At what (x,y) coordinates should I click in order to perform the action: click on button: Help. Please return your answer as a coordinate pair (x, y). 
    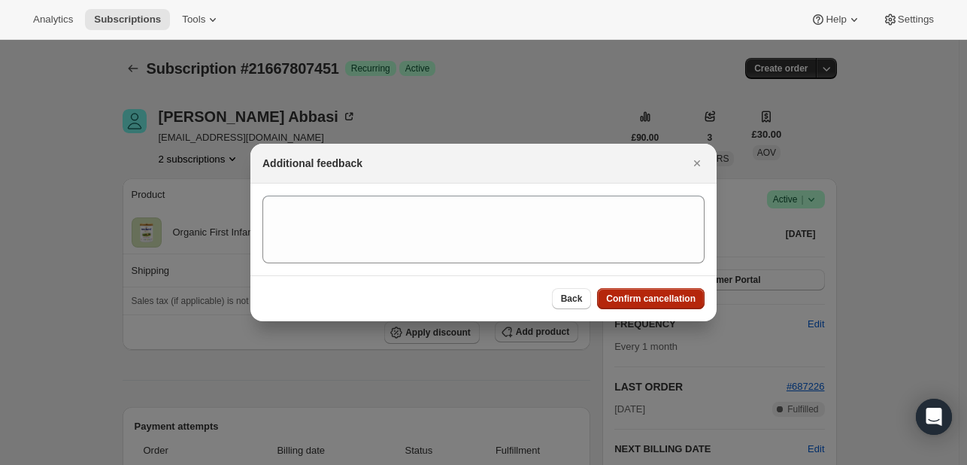
    Looking at the image, I should click on (835, 20).